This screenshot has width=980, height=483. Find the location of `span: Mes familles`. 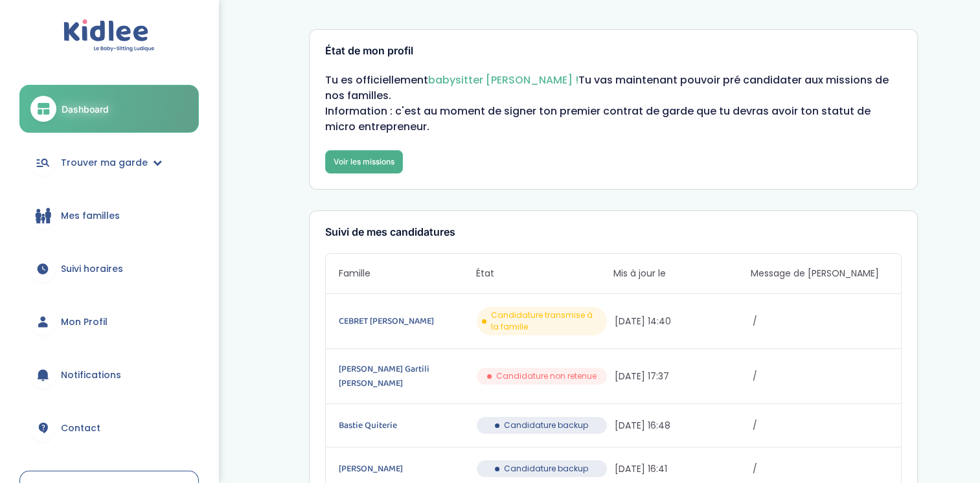

span: Mes familles is located at coordinates (90, 215).